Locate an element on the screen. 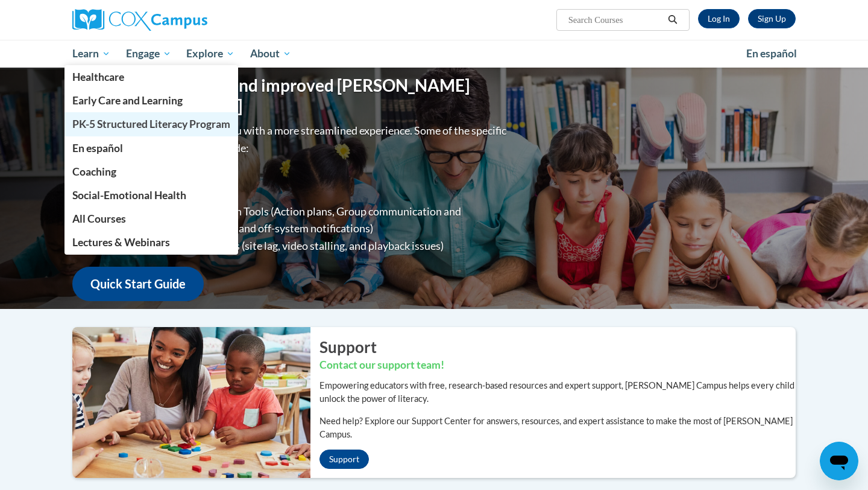  a: Register is located at coordinates (772, 18).